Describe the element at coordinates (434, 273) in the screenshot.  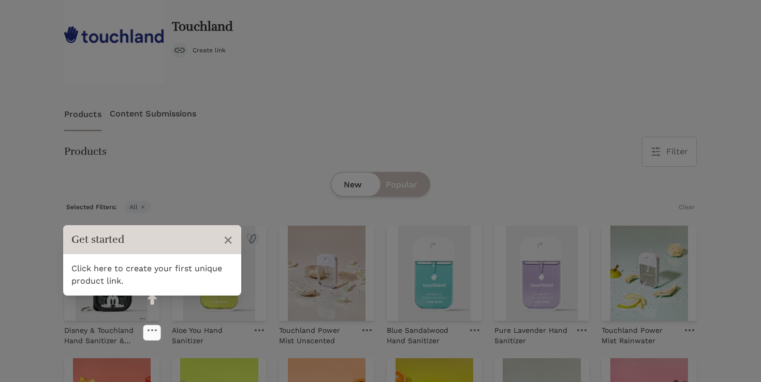
I see `img: Blue Sandalwood Hand Sanitizer` at that location.